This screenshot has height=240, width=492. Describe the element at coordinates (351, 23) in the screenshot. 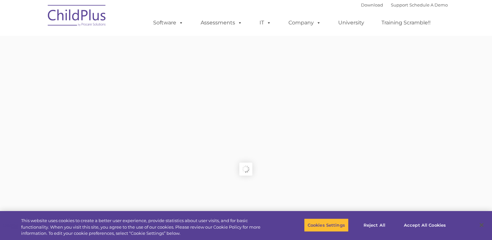

I see `a: University` at that location.